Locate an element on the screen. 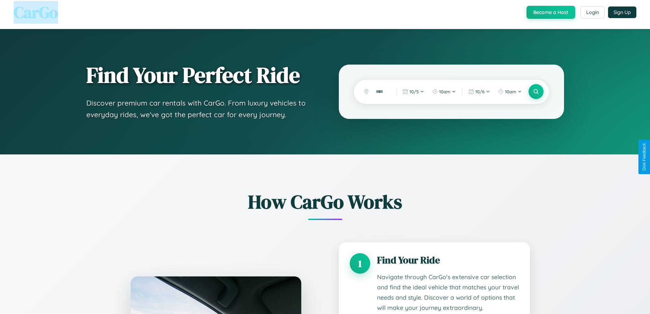 This screenshot has height=314, width=650. h1: Find Your Perfect Ride is located at coordinates (199, 75).